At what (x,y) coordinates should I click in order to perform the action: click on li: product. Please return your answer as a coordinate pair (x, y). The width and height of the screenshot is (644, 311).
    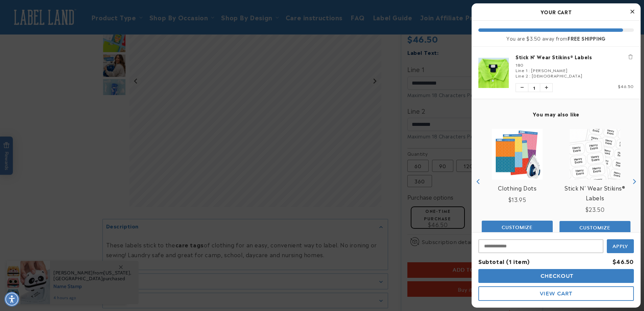
    Looking at the image, I should click on (556, 73).